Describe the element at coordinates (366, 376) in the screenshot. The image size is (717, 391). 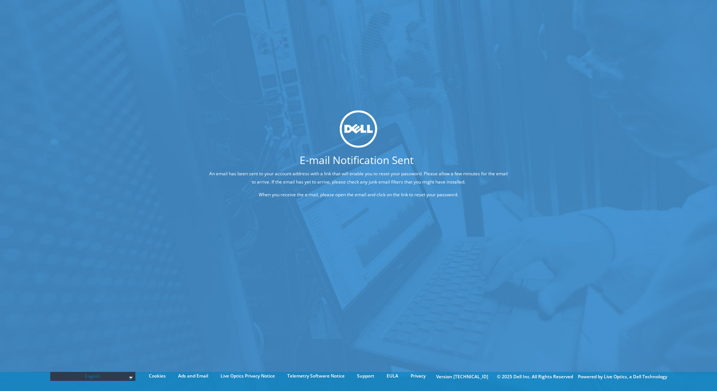
I see `a: Support` at that location.